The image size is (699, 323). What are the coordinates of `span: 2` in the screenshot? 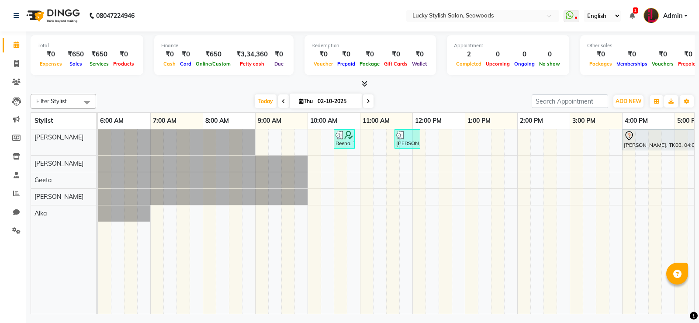 It's located at (636, 10).